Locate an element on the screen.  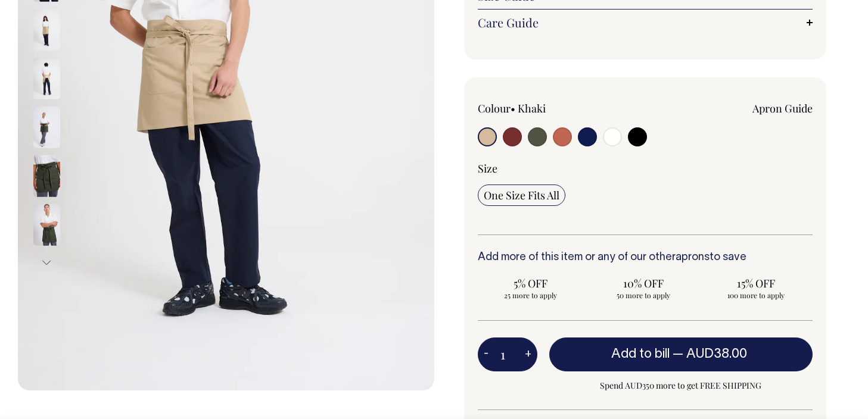
a: aprons is located at coordinates (692, 258).